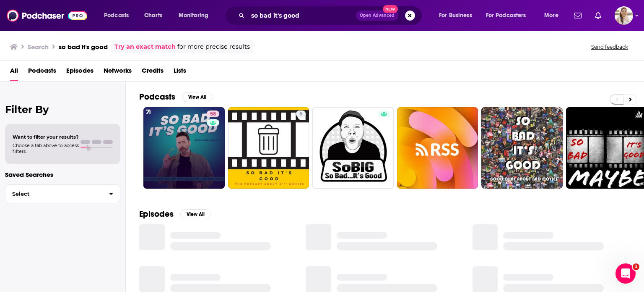  I want to click on a: Podchaser - Follow, Share and Rate Podcasts, so click(47, 16).